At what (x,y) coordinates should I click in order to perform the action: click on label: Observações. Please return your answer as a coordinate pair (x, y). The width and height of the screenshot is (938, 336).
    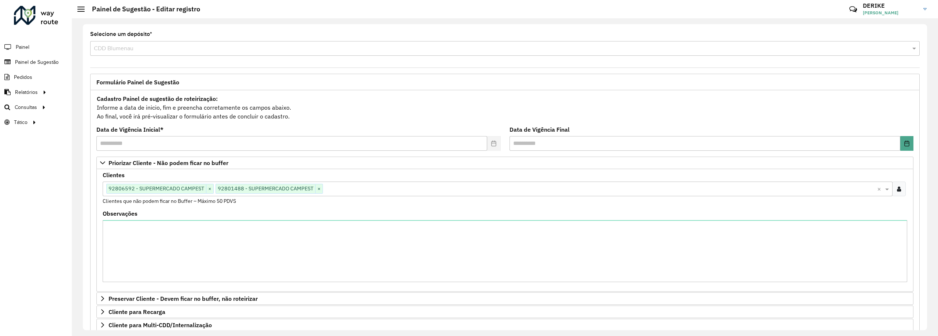
    Looking at the image, I should click on (120, 213).